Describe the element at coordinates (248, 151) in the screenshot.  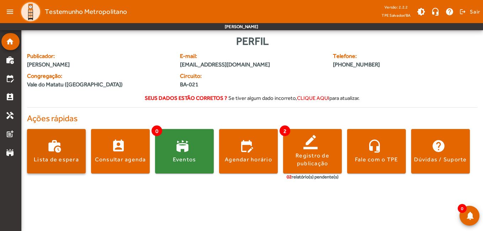
I see `button: Agendar horário` at that location.